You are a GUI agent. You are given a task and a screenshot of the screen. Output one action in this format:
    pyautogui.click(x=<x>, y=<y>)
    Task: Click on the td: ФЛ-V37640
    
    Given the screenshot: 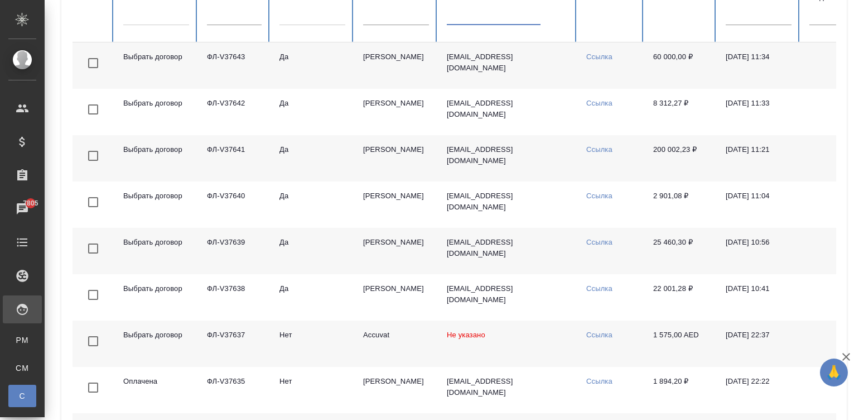 What is the action you would take?
    pyautogui.click(x=234, y=204)
    